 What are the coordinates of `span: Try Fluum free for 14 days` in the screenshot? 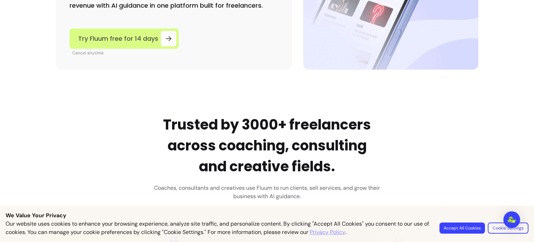 It's located at (118, 39).